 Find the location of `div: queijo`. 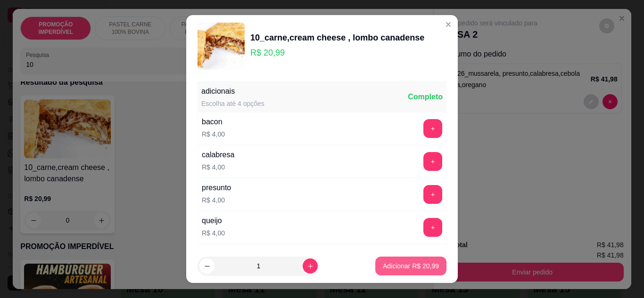

div: queijo is located at coordinates (213, 221).